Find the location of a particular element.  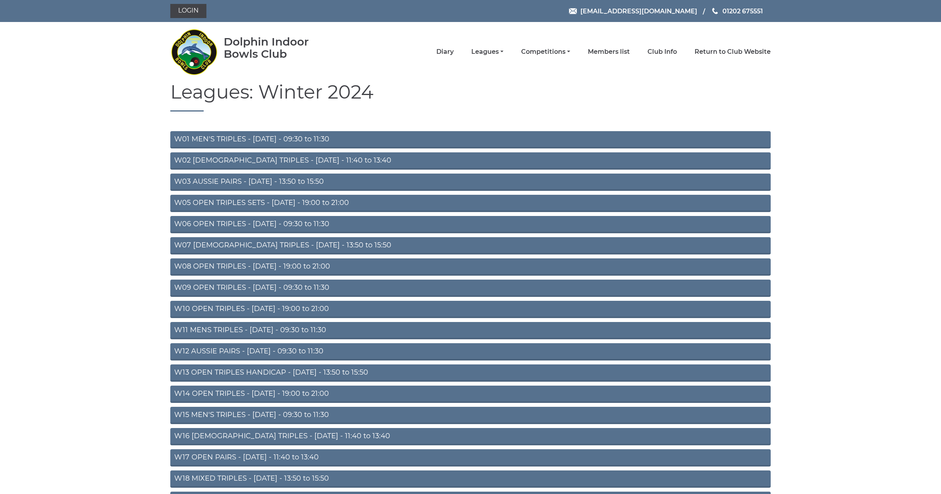

a: Club Info is located at coordinates (662, 52).